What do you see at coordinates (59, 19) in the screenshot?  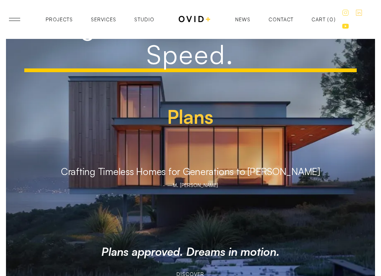 I see `a: Projects` at bounding box center [59, 19].